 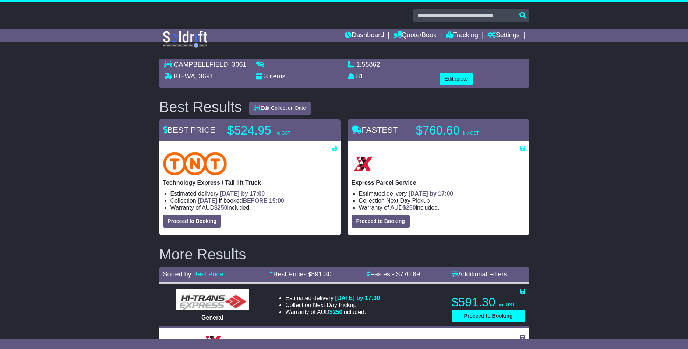 I want to click on span: 1.58862, so click(x=368, y=64).